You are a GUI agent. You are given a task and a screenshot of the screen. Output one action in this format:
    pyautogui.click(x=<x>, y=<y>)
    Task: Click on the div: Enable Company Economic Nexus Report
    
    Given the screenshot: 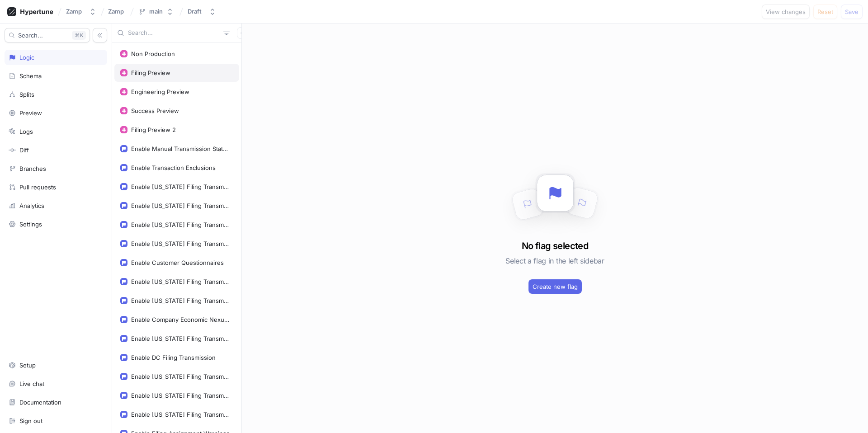 What is the action you would take?
    pyautogui.click(x=181, y=320)
    